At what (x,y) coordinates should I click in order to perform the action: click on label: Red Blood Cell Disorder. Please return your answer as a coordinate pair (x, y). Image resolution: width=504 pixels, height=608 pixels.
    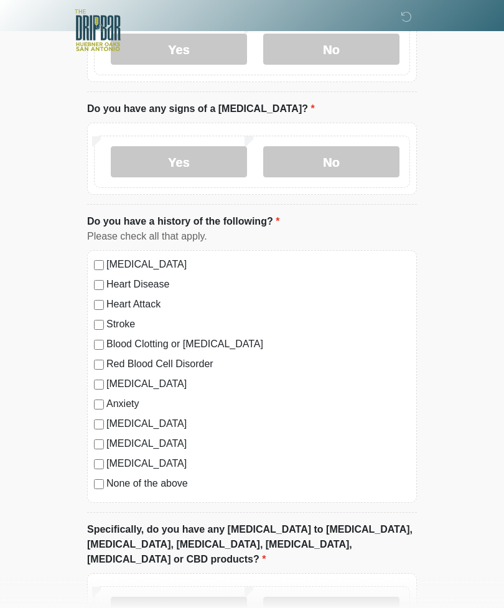
    Looking at the image, I should click on (258, 364).